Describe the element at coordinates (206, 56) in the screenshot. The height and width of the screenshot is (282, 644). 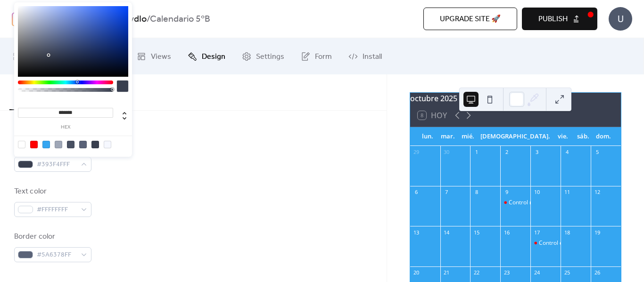
I see `a: Design` at that location.